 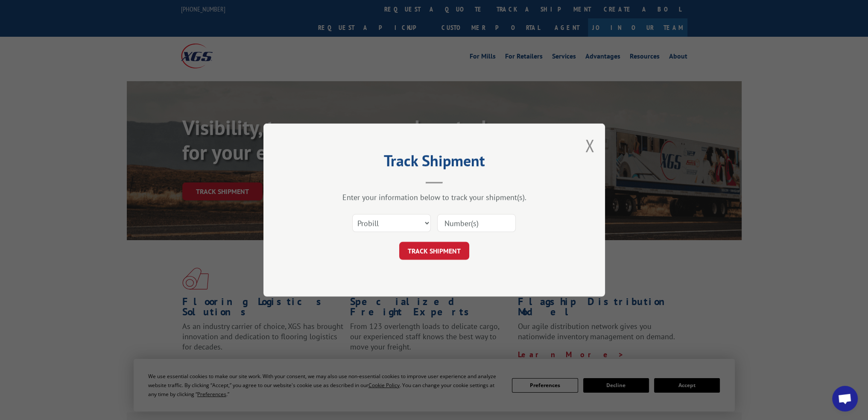 What do you see at coordinates (590, 145) in the screenshot?
I see `button: Close modal` at bounding box center [590, 145].